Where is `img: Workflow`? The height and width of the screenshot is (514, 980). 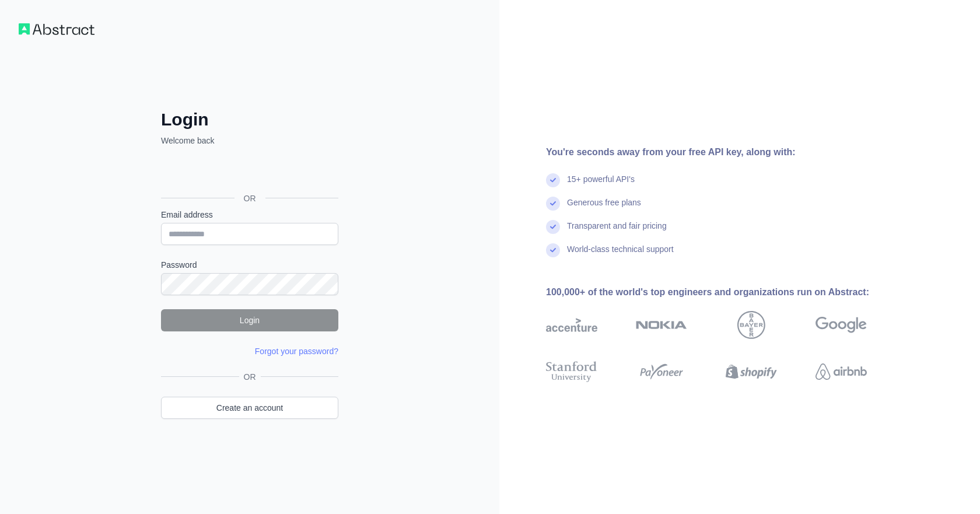 img: Workflow is located at coordinates (57, 29).